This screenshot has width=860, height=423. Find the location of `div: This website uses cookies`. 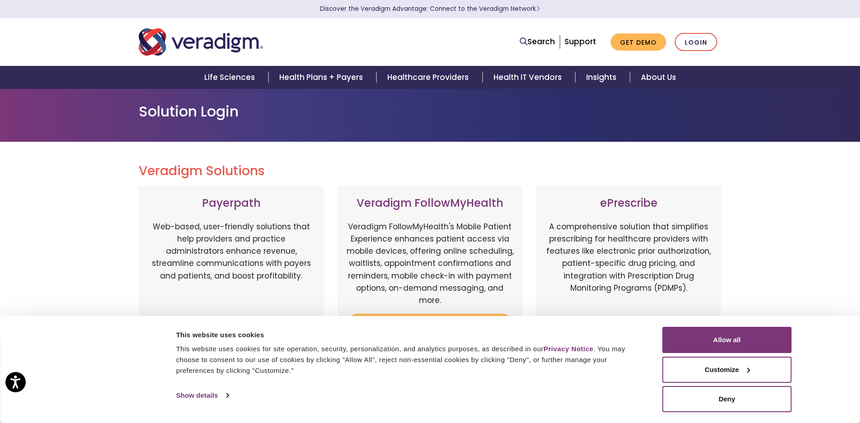

div: This website uses cookies is located at coordinates (409, 335).